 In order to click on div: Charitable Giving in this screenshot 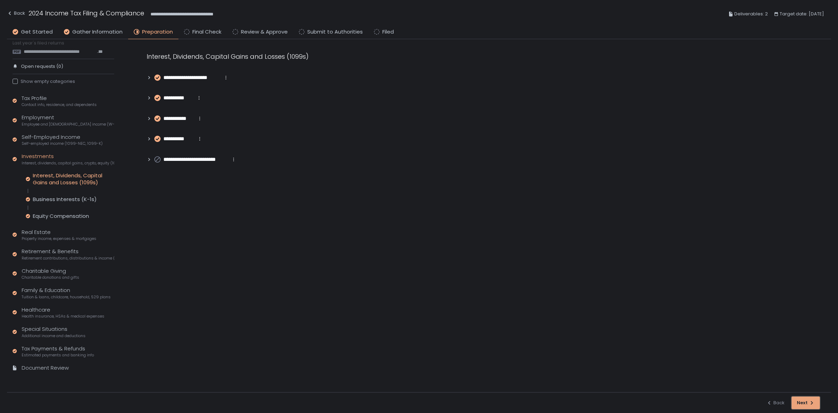, I will do `click(50, 274)`.